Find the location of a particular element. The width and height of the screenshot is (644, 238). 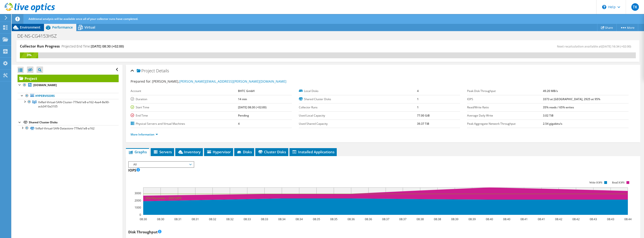

b: 14 min is located at coordinates (242, 99).